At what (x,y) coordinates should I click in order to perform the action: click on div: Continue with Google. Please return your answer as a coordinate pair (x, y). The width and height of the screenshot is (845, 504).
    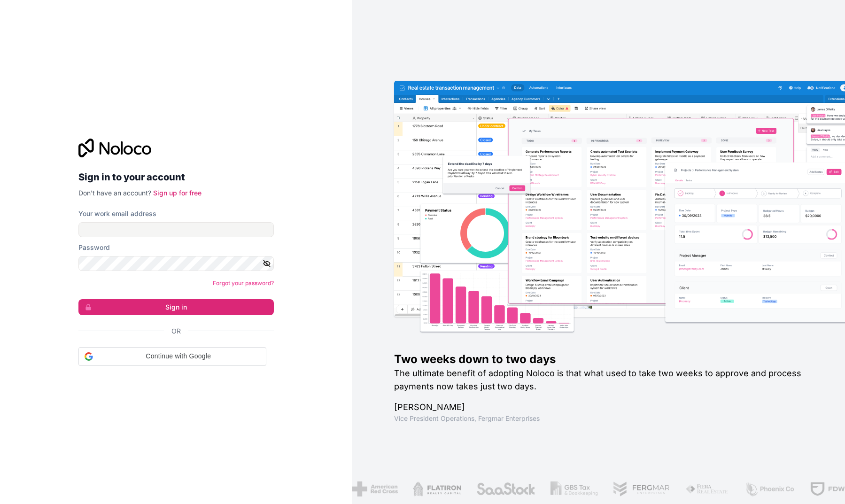
    Looking at the image, I should click on (172, 356).